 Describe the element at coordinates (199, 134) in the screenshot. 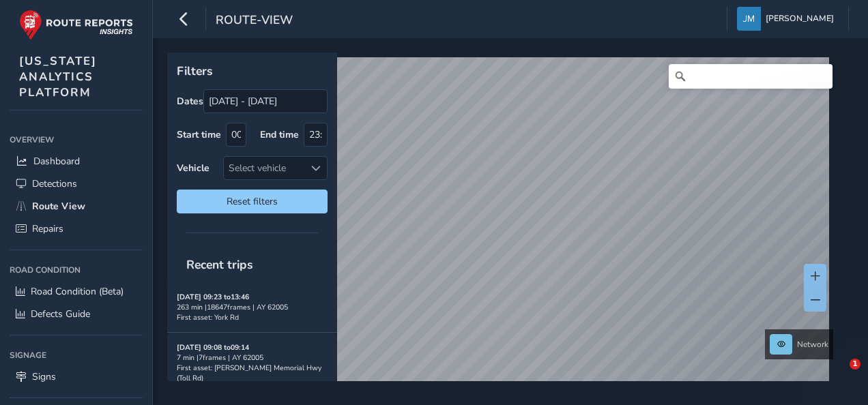

I see `label: Start time` at that location.